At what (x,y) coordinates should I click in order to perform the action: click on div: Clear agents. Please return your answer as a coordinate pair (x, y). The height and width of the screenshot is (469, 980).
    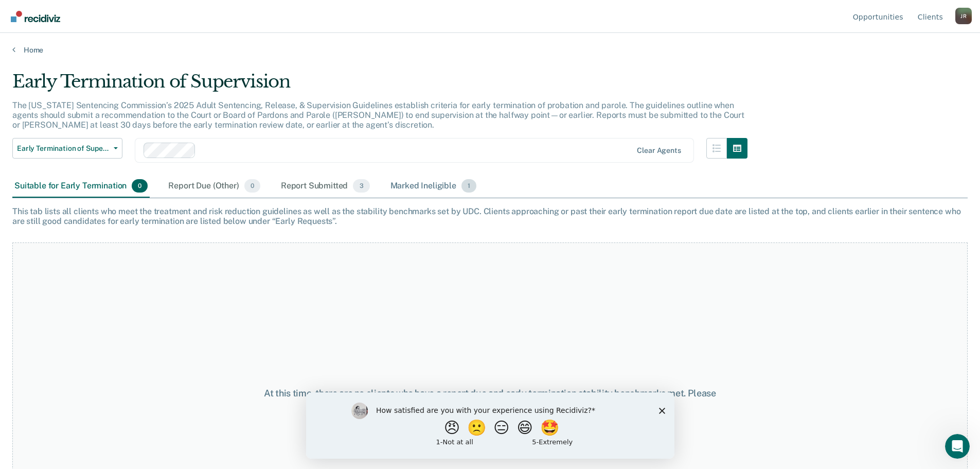
    Looking at the image, I should click on (658, 150).